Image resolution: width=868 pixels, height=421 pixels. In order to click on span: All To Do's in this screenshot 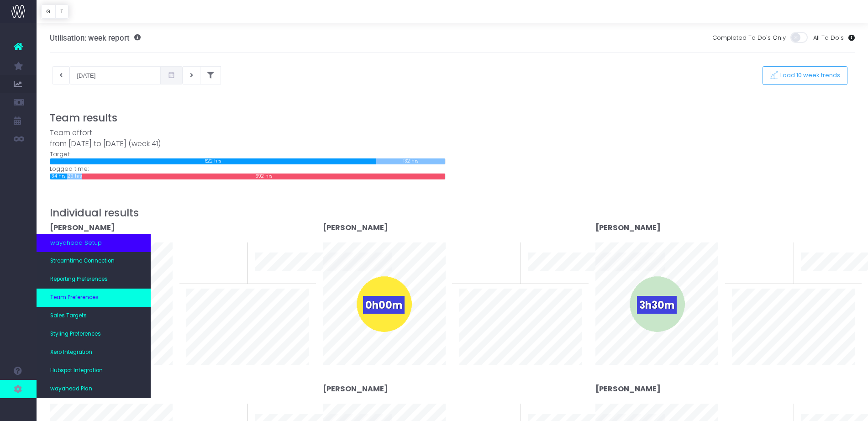, I will do `click(829, 38)`.